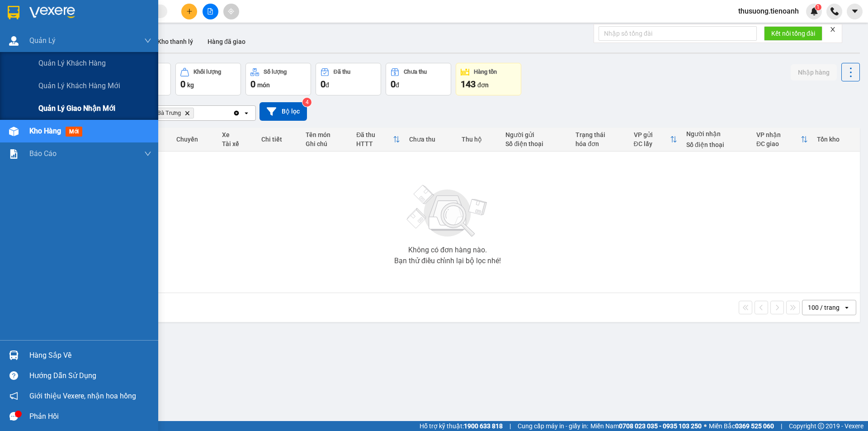  What do you see at coordinates (600, 134) in the screenshot?
I see `div: Trạng thái` at bounding box center [600, 134].